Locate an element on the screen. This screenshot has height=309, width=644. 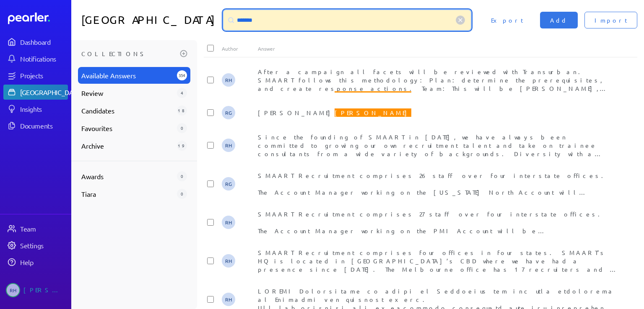
button: Add is located at coordinates (559, 20).